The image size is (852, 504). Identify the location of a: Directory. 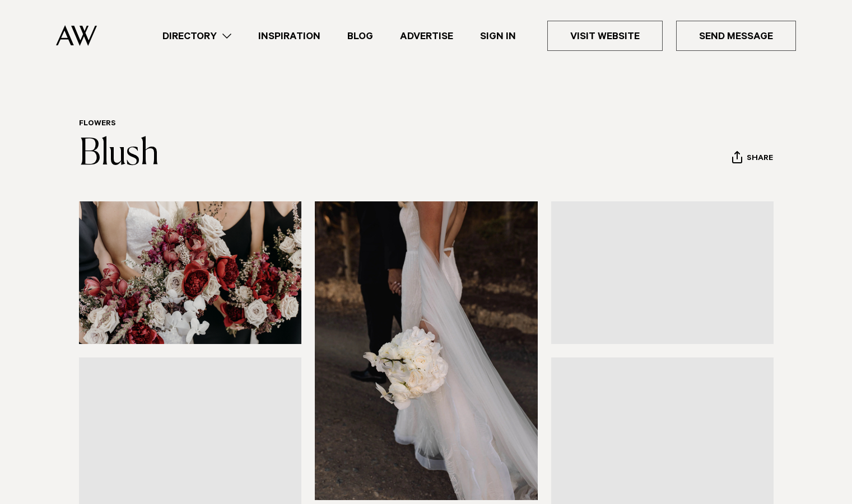
(197, 35).